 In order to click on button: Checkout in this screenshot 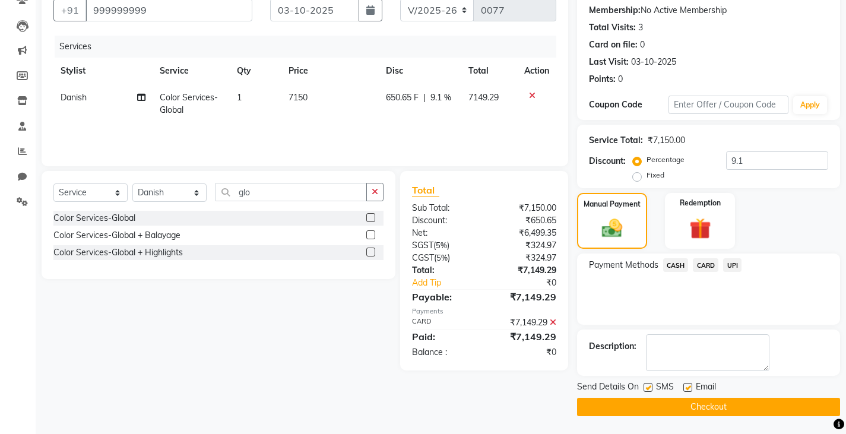, I will do `click(708, 407)`.